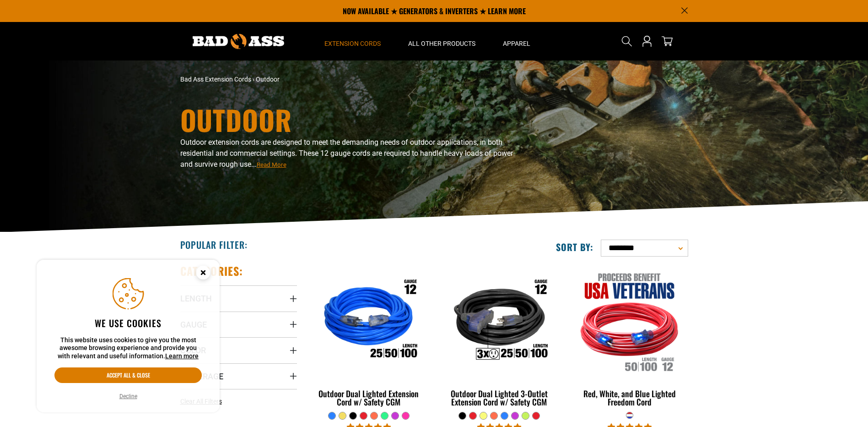 This screenshot has width=868, height=427. I want to click on img: Outdoor Dual Lighted 3-Outlet Extension Cord w/ Safety CGM, so click(499, 320).